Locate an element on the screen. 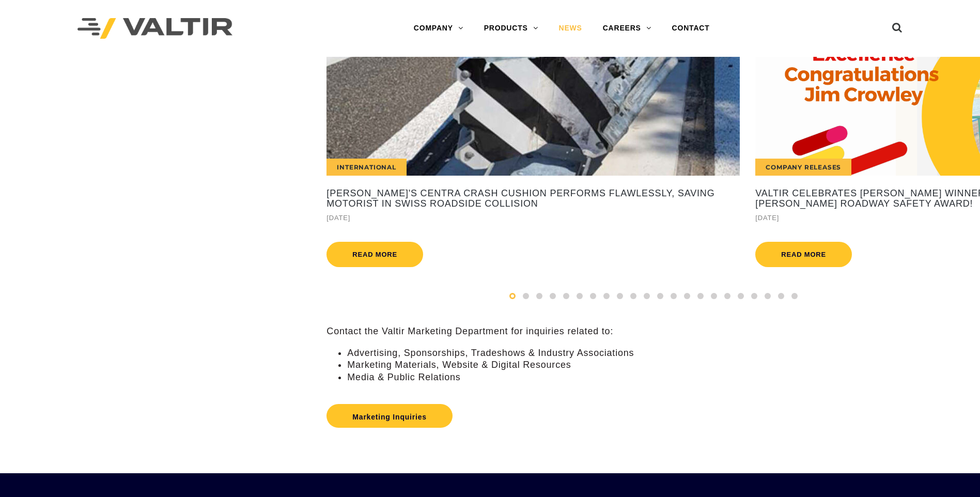  div: International is located at coordinates (366, 167).